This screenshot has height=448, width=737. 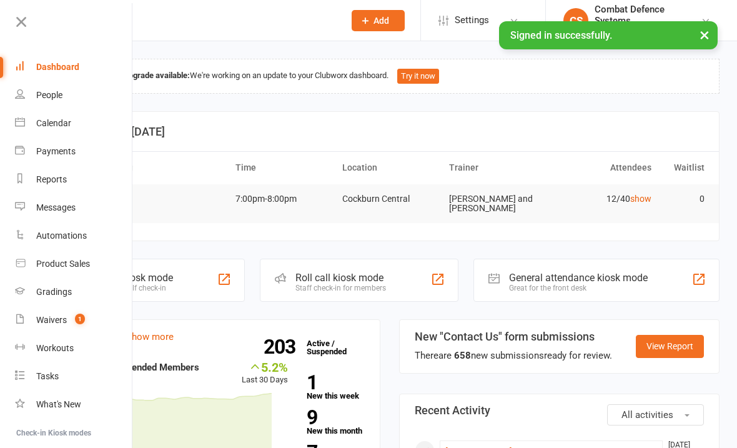 I want to click on div: Automations, so click(x=61, y=235).